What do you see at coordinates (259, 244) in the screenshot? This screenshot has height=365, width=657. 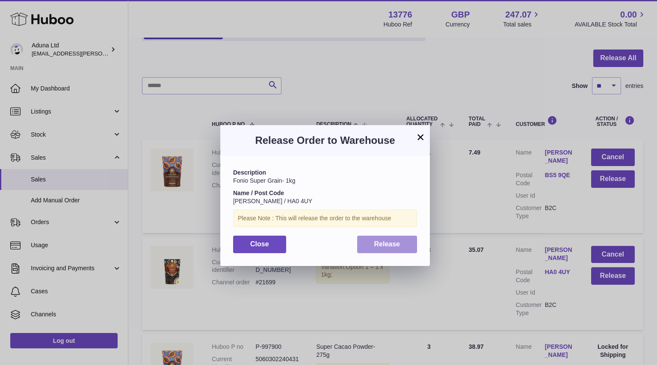 I see `button: Close` at bounding box center [259, 244].